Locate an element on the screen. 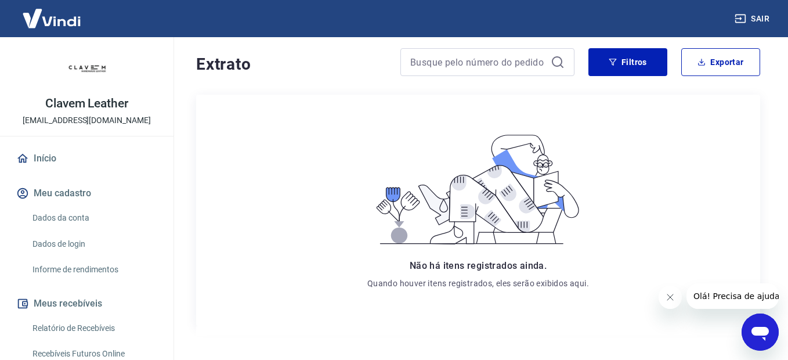 The height and width of the screenshot is (360, 788). a: Relatório de Recebíveis is located at coordinates (93, 328).